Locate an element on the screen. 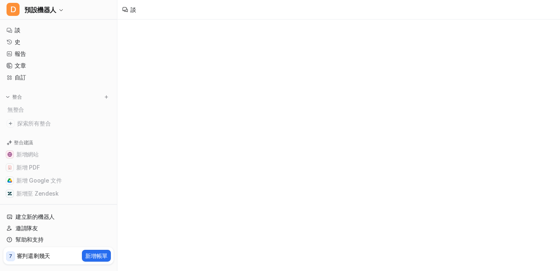  a: 建立新的機器人 is located at coordinates (58, 217).